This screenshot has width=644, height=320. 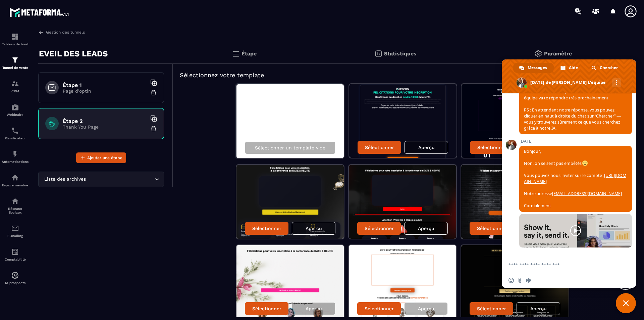 What do you see at coordinates (15, 131) in the screenshot?
I see `img: scheduler` at bounding box center [15, 131].